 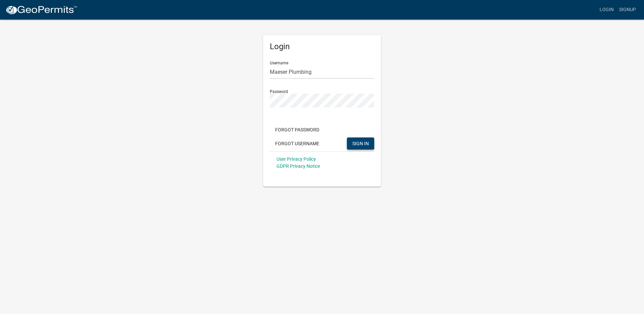 What do you see at coordinates (606, 10) in the screenshot?
I see `a: Login` at bounding box center [606, 10].